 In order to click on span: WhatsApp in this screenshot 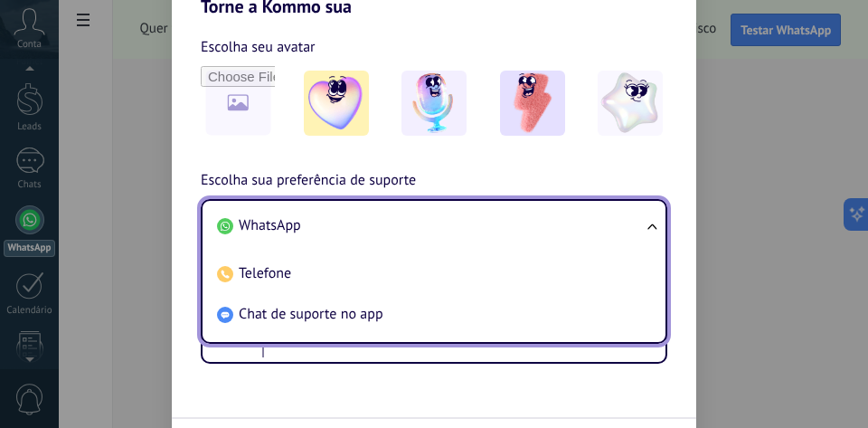, I will do `click(270, 226)`.